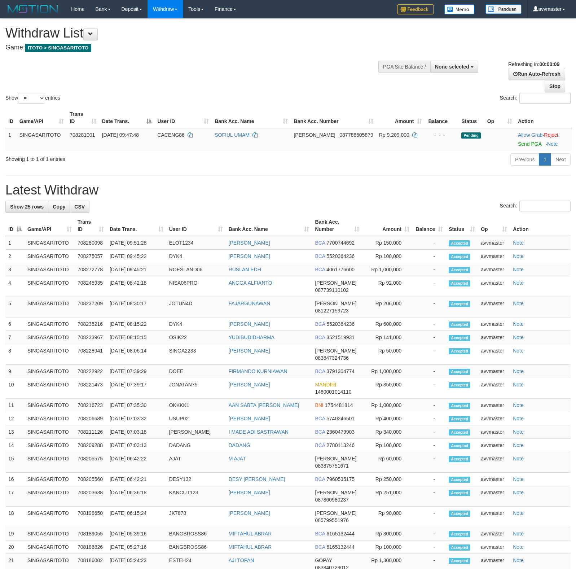  Describe the element at coordinates (15, 226) in the screenshot. I see `th: ID: activate to sort column descending` at that location.